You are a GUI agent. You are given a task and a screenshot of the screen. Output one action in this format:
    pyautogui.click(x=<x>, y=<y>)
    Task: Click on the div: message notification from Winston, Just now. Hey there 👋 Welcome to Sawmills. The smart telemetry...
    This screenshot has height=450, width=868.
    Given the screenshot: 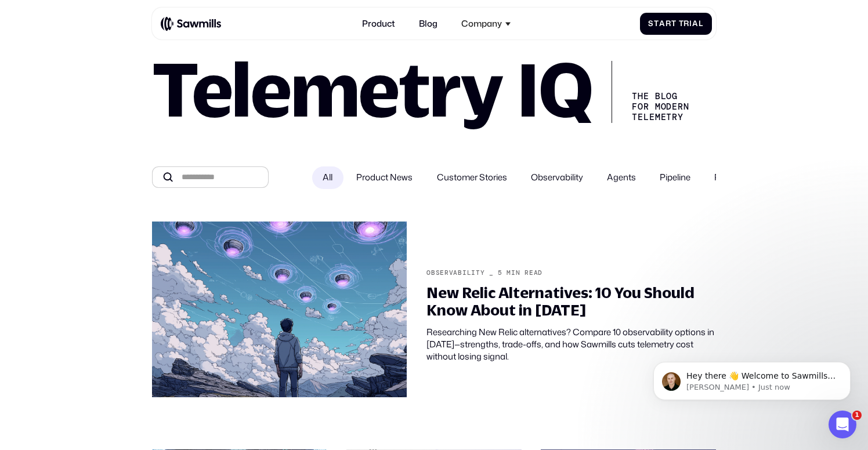 What is the action you would take?
    pyautogui.click(x=116, y=44)
    